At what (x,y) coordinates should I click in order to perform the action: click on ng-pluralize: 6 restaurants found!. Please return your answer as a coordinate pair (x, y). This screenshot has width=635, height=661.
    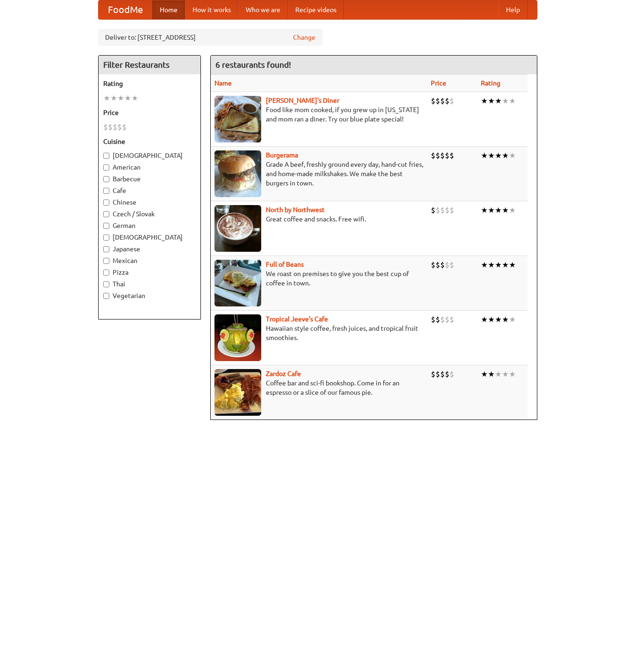
    Looking at the image, I should click on (253, 64).